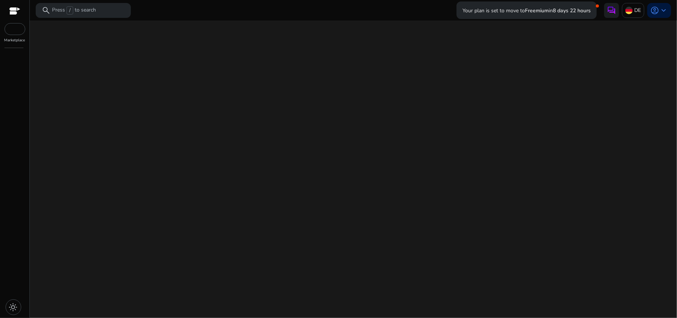 This screenshot has width=677, height=318. Describe the element at coordinates (537, 10) in the screenshot. I see `b: Freemium` at that location.